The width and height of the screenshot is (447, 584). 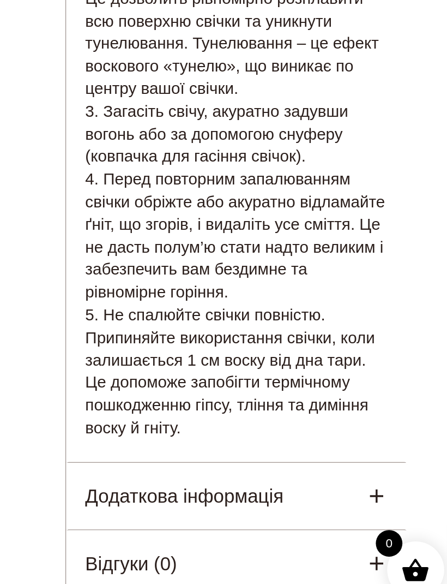 I want to click on h5: Відгуки (0), so click(x=261, y=551).